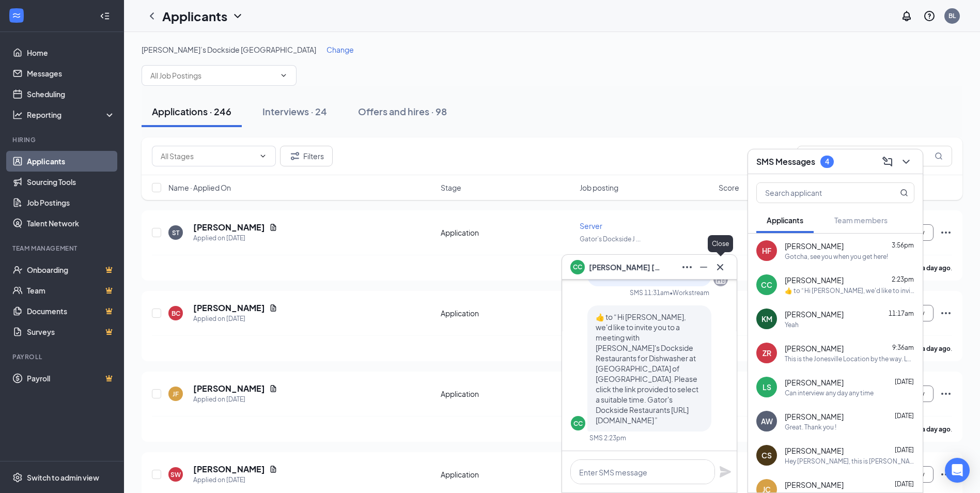 The width and height of the screenshot is (980, 493). Describe the element at coordinates (767, 353) in the screenshot. I see `div: ZR` at that location.